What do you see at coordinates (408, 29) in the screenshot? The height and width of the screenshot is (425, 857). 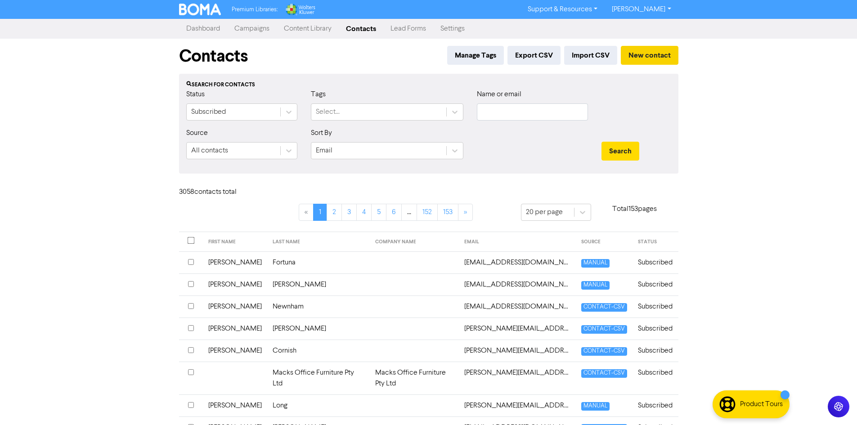 I see `a: Lead Forms` at bounding box center [408, 29].